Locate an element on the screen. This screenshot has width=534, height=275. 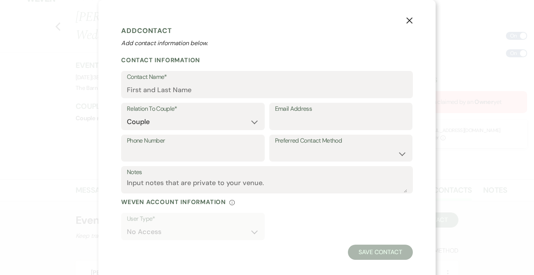
label: Email Address is located at coordinates (341, 109).